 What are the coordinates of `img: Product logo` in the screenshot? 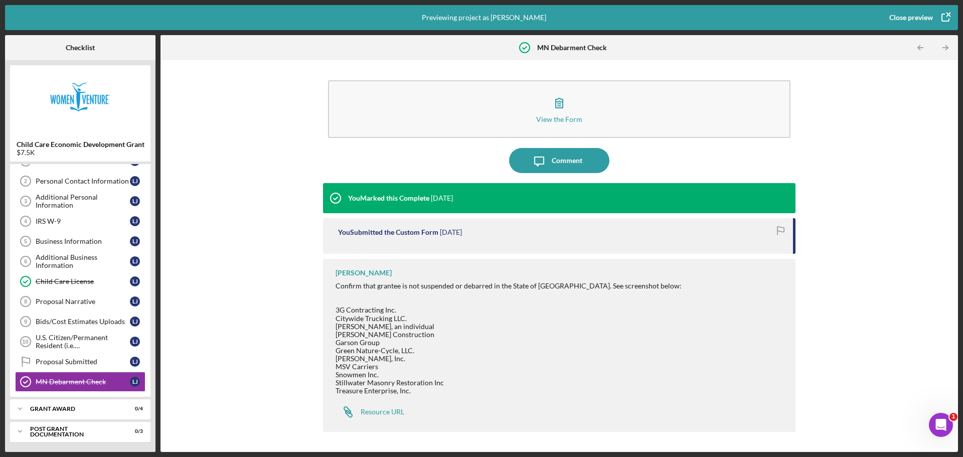 It's located at (80, 100).